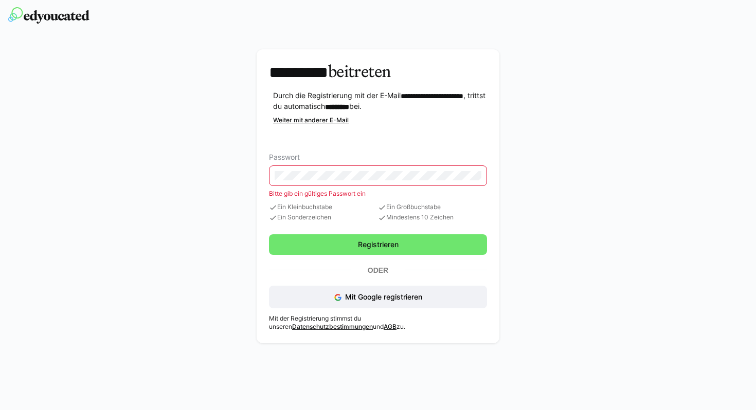  I want to click on div: Weiter mit anderer E-Mail, so click(380, 120).